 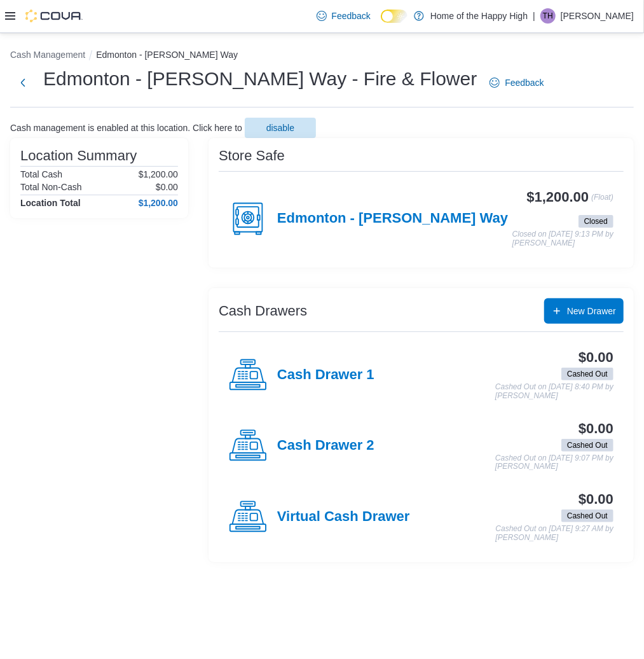 What do you see at coordinates (126, 128) in the screenshot?
I see `p: Cash management is enabled at this location. Click here to` at bounding box center [126, 128].